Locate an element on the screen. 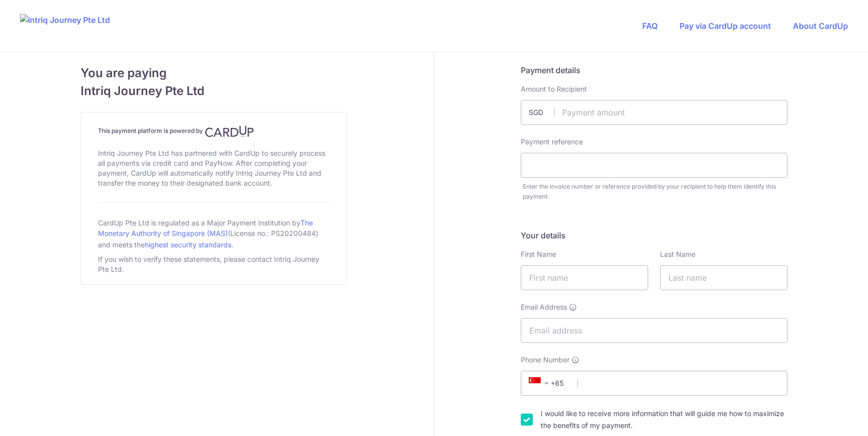 Image resolution: width=868 pixels, height=436 pixels. a: highest security standards is located at coordinates (188, 245).